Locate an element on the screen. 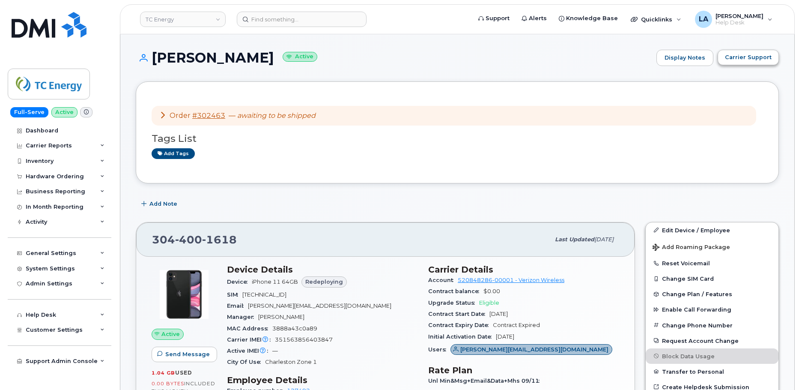 The width and height of the screenshot is (799, 390). span: Last updated is located at coordinates (575, 239).